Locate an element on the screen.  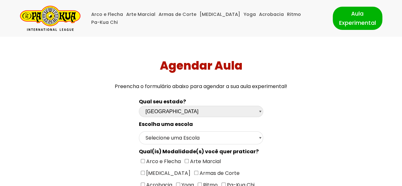
input: Arco e Flecha is located at coordinates (143, 161).